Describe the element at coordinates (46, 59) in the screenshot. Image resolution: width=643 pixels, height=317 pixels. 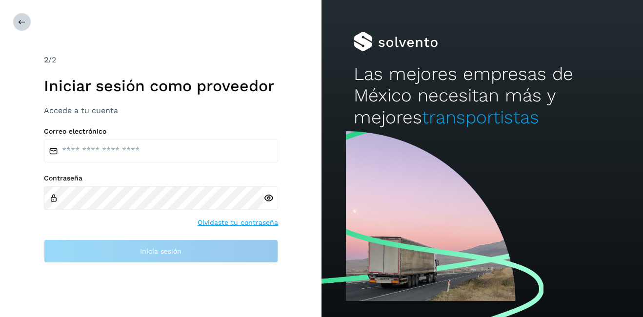
I see `span: 2` at that location.